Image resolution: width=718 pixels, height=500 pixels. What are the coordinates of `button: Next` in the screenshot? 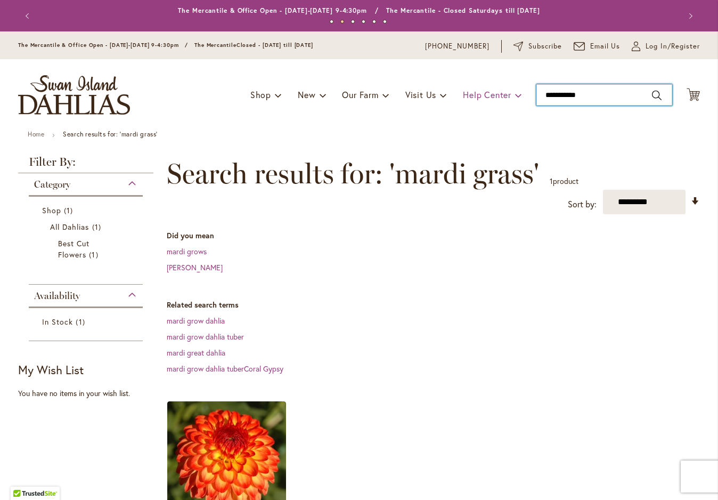 It's located at (689, 16).